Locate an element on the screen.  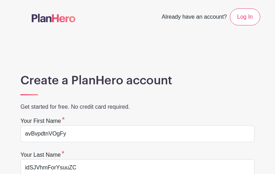
label: Your first name is located at coordinates (43, 121).